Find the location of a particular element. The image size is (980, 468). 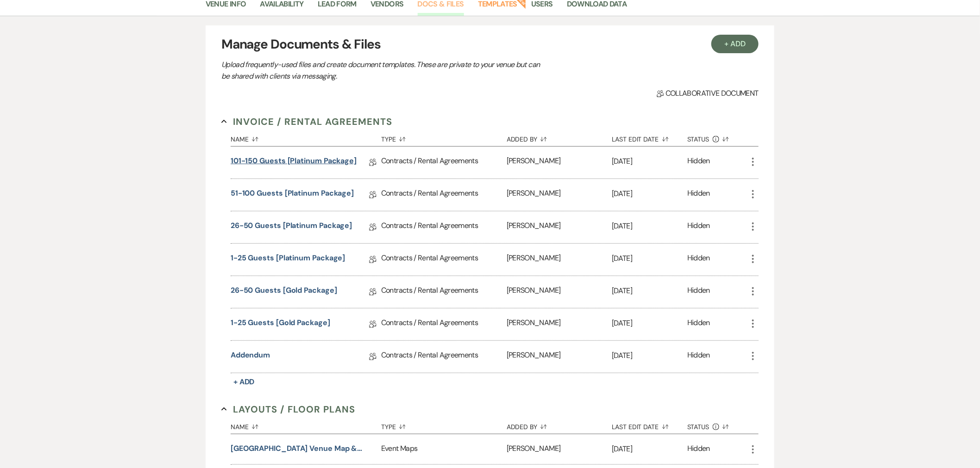

a: Addendum is located at coordinates (250, 357).